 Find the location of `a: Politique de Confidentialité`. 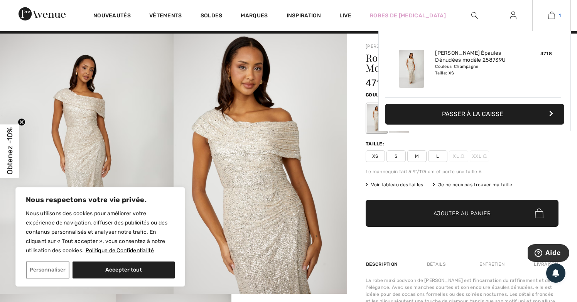

a: Politique de Confidentialité is located at coordinates (119, 250).